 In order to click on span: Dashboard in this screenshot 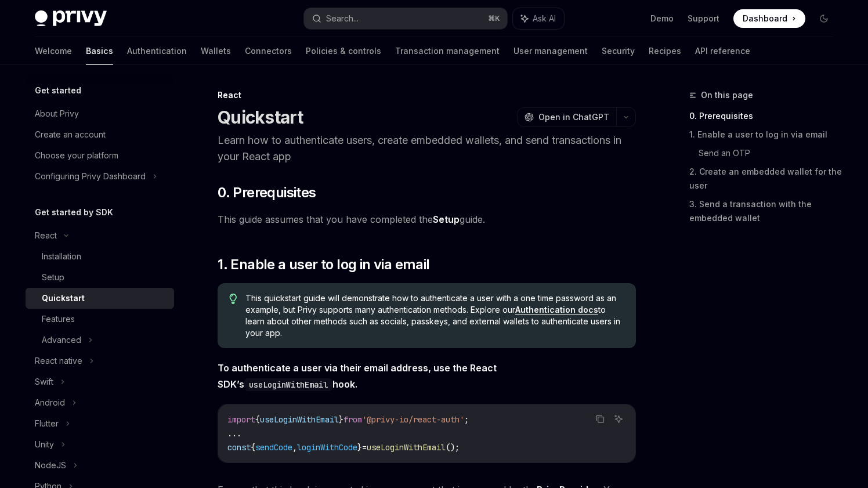, I will do `click(765, 18)`.